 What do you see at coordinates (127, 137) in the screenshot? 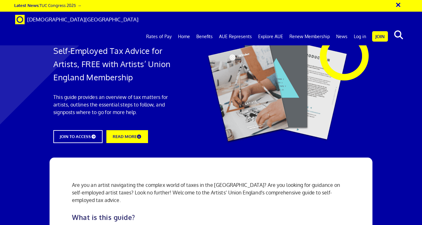
I see `a: READ MORE` at bounding box center [127, 137].